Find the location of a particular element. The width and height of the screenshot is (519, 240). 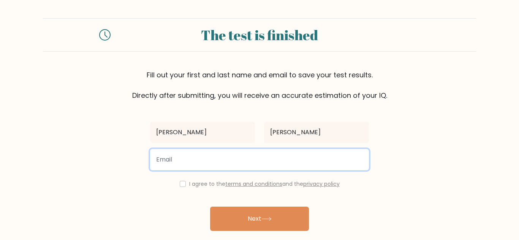

a: privacy policy is located at coordinates (321, 184).